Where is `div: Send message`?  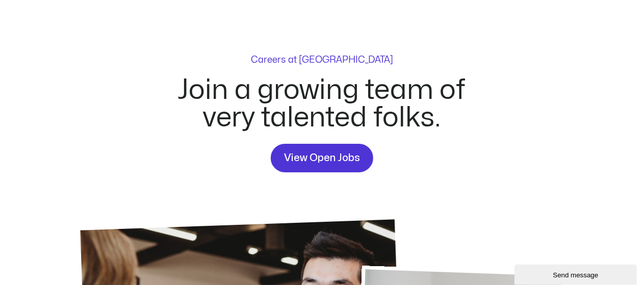
div: Send message is located at coordinates (61, 12).